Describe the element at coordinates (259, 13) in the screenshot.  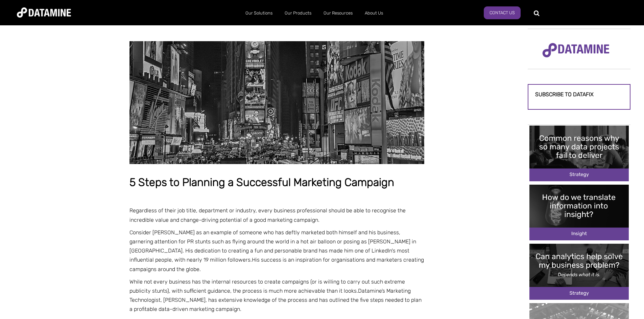
I see `a: Our Solutions` at that location.